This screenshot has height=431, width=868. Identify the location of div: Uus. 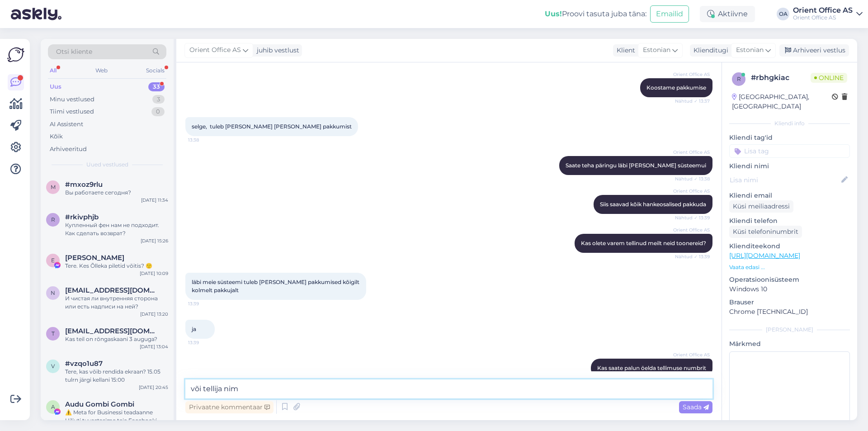
(56, 87).